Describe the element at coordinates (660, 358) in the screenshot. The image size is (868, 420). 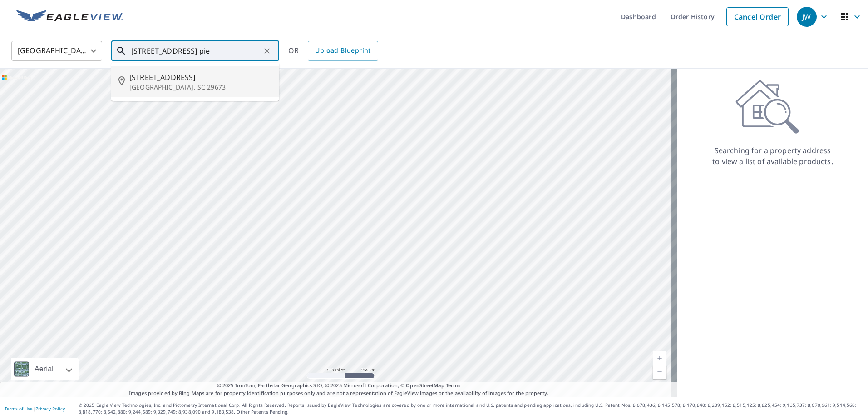
I see `a: Current Level 5, Zoom In` at that location.